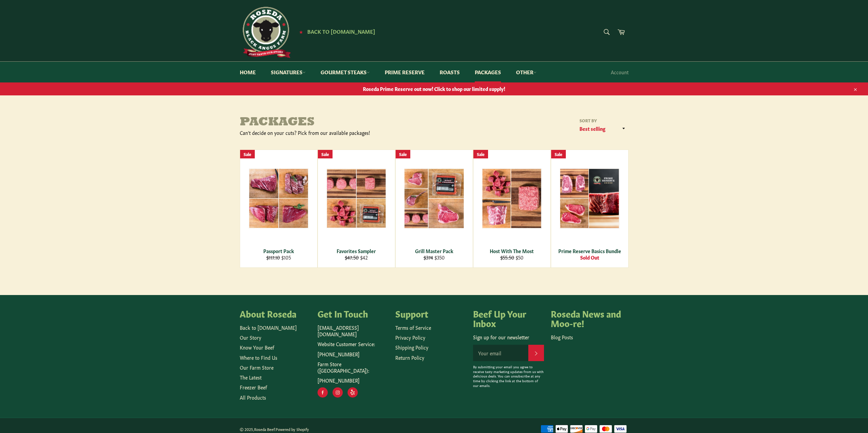 The width and height of the screenshot is (868, 433). I want to click on a: Grill Master Pack Grill Master Pack $374 $350, so click(435, 209).